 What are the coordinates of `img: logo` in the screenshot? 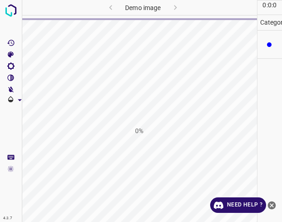 It's located at (11, 10).